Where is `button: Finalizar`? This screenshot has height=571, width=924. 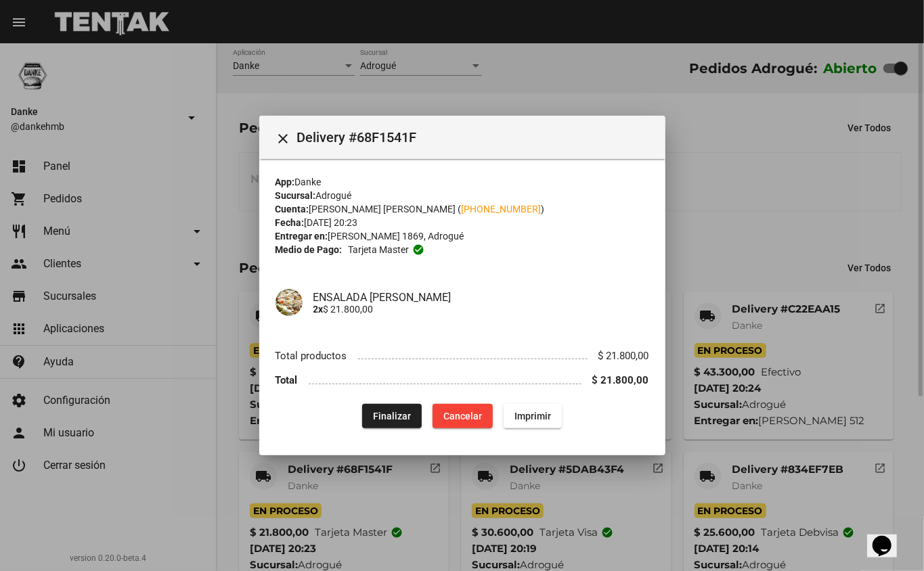
button: Finalizar is located at coordinates (392, 416).